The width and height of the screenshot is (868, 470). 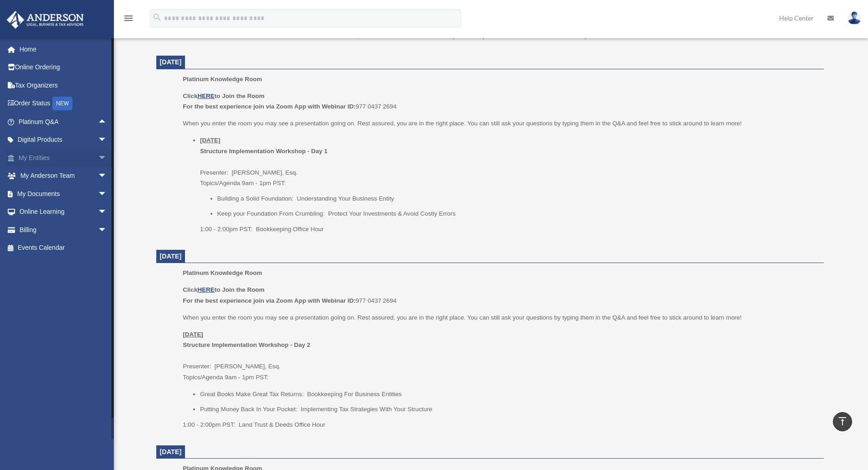 I want to click on a: My Entitiesarrow_drop_down, so click(x=64, y=158).